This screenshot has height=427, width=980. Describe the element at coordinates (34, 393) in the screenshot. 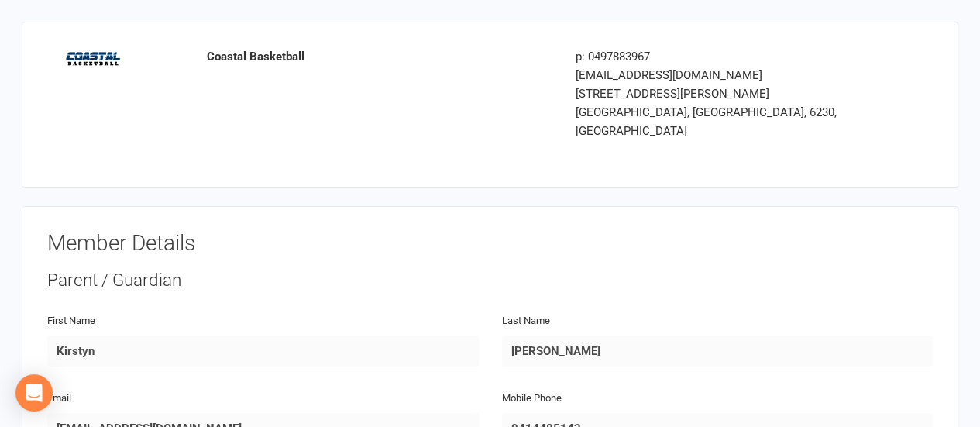

I see `div: Open Intercom Messenger` at that location.